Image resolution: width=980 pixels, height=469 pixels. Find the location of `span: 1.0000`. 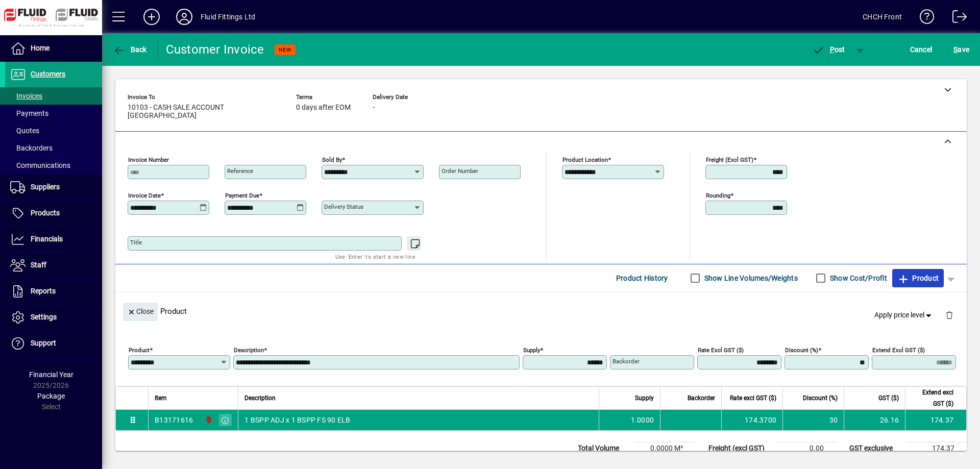

span: 1.0000 is located at coordinates (642, 420).